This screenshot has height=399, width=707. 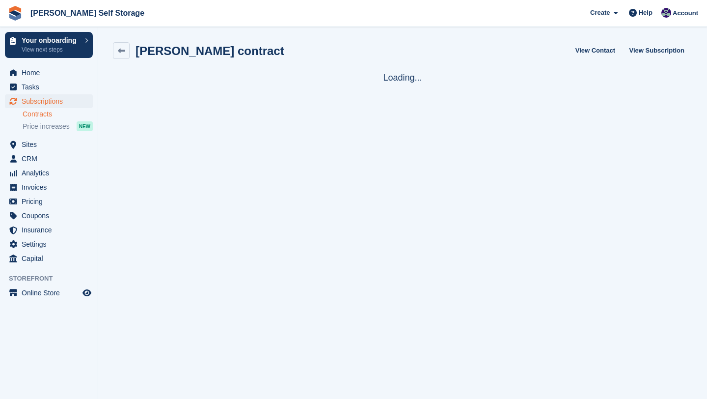 What do you see at coordinates (51, 230) in the screenshot?
I see `span: Insurance` at bounding box center [51, 230].